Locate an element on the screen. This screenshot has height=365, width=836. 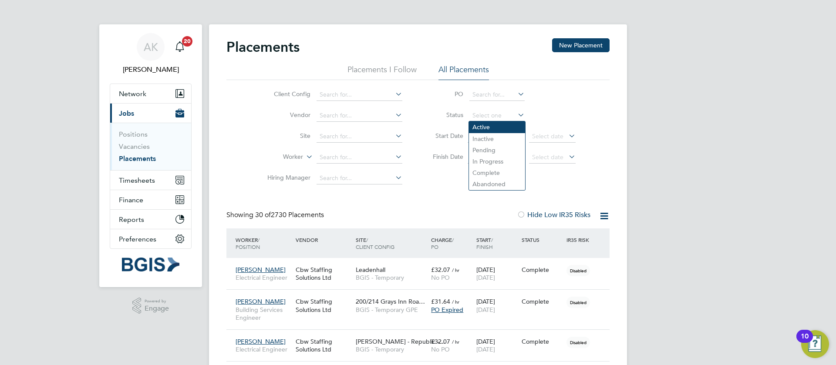
span: AK is located at coordinates (151, 47).